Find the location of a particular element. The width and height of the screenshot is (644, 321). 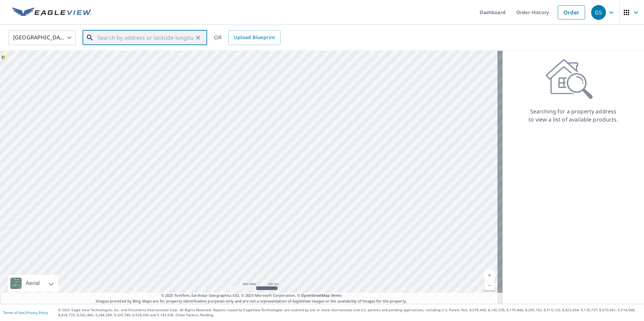

div: GS is located at coordinates (598, 13).